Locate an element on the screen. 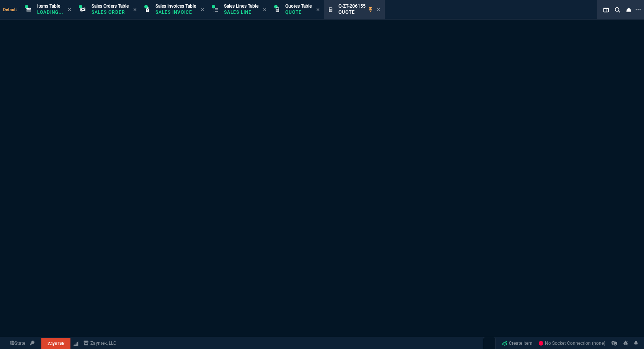 Image resolution: width=644 pixels, height=349 pixels. a: Create Item is located at coordinates (518, 343).